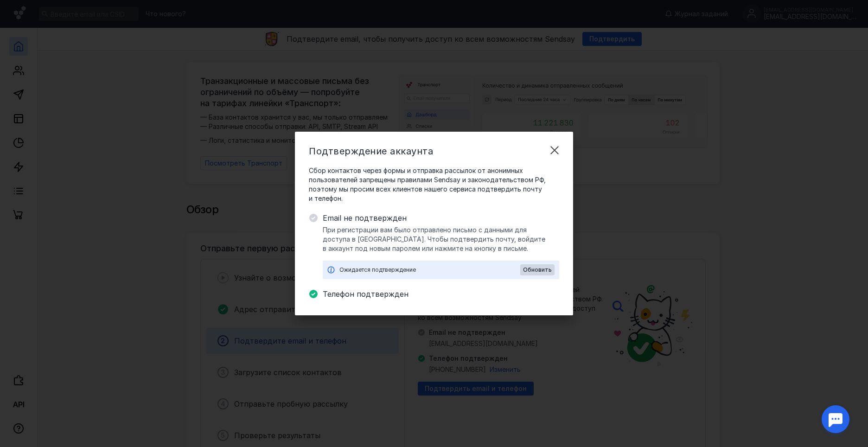  Describe the element at coordinates (430, 270) in the screenshot. I see `div: Ожидается подтверждение` at that location.